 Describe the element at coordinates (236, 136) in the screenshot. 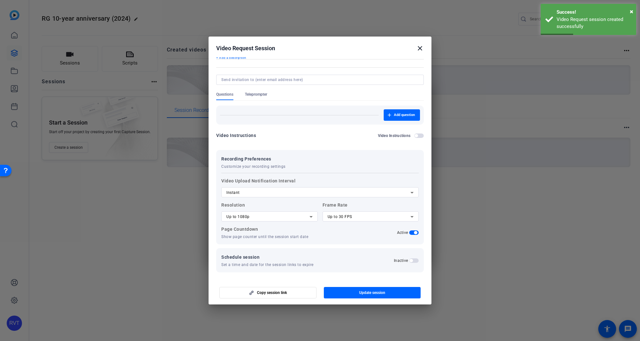

I see `div: Video Instructions` at that location.